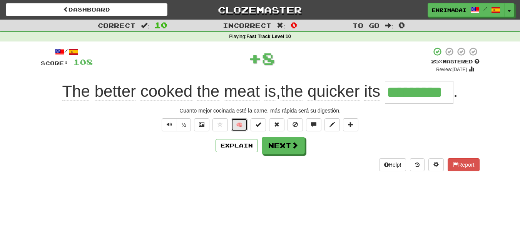 Image resolution: width=520 pixels, height=237 pixels. What do you see at coordinates (237, 146) in the screenshot?
I see `button: Explain` at bounding box center [237, 146].